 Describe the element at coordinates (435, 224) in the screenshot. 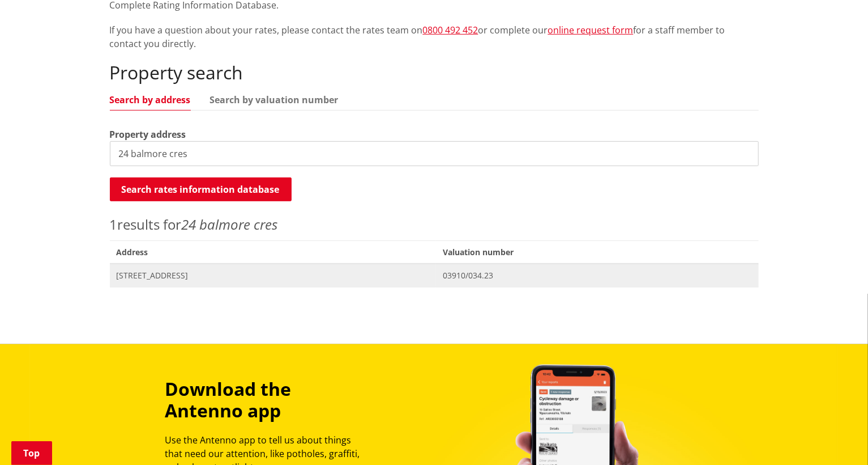

I see `p: results for` at that location.